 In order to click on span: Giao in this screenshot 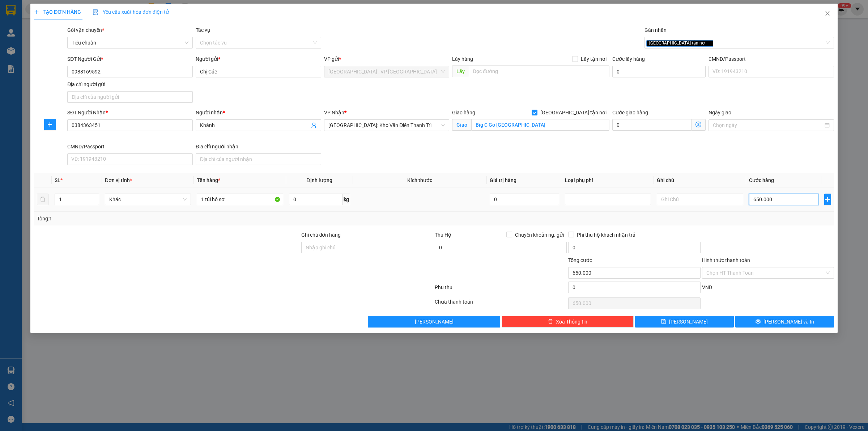, I will do `click(461, 125)`.